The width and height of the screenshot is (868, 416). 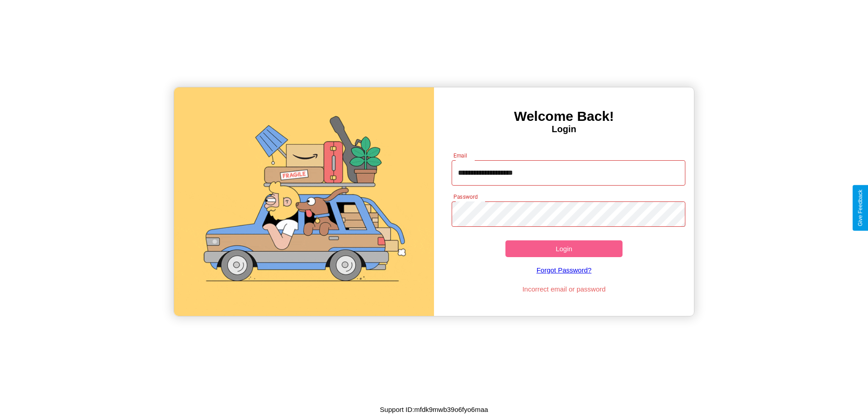 What do you see at coordinates (861, 208) in the screenshot?
I see `div: Give Feedback` at bounding box center [861, 208].